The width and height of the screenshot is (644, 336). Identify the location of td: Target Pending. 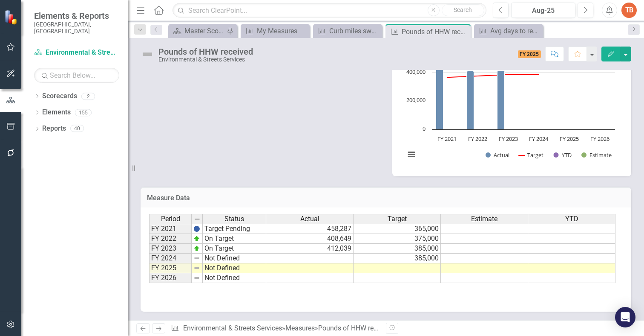
(234, 229).